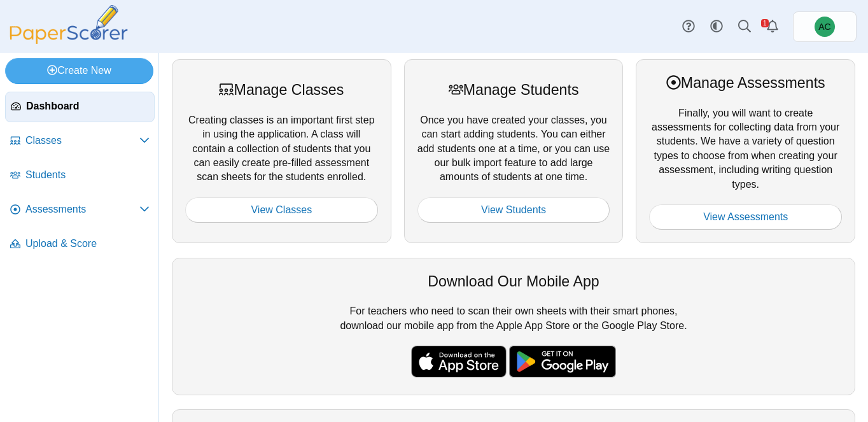 This screenshot has width=868, height=422. What do you see at coordinates (459, 362) in the screenshot?
I see `img: apple-store-badge.svg` at bounding box center [459, 362].